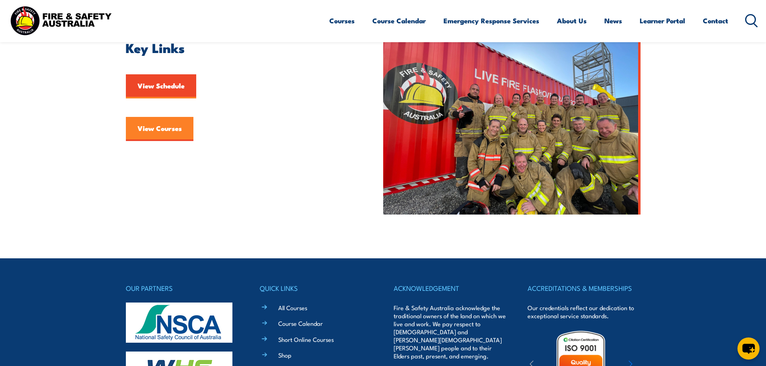 This screenshot has width=766, height=366. I want to click on h4: ACKNOWLEDGEMENT, so click(450, 288).